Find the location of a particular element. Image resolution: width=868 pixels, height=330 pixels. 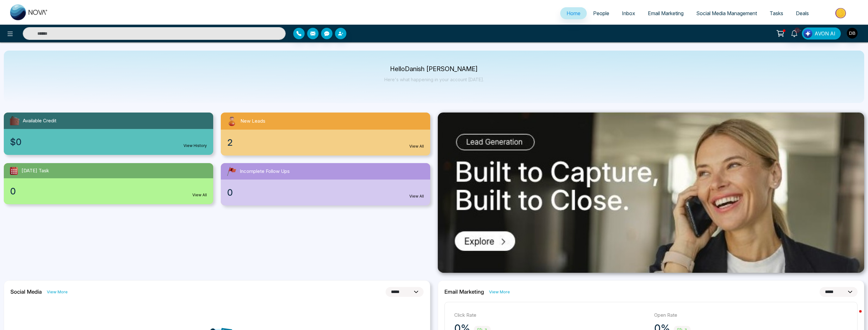

span: Social Media Management is located at coordinates (727, 14).